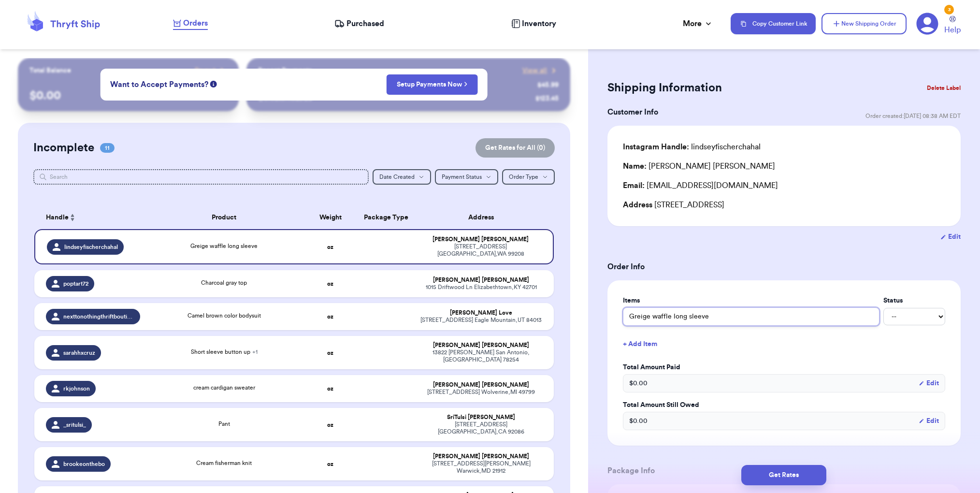 The image size is (980, 493). What do you see at coordinates (952, 30) in the screenshot?
I see `span: Help` at bounding box center [952, 30].